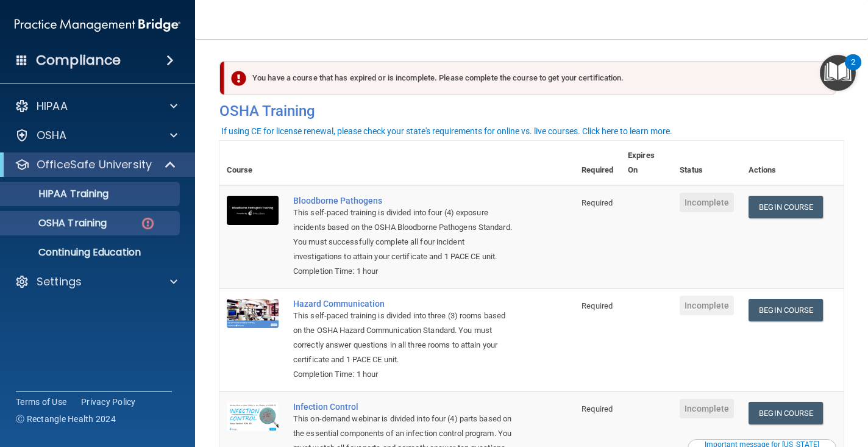  I want to click on img: exclamation-circle-solid-danger.72ef9ffc.png, so click(238, 78).